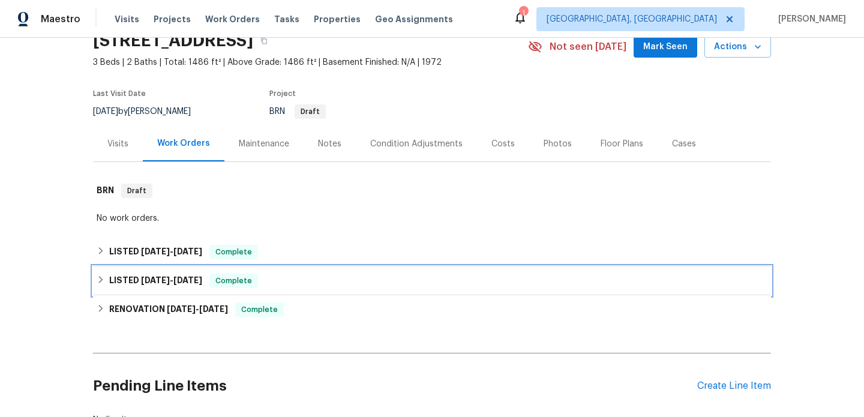  What do you see at coordinates (283, 94) in the screenshot?
I see `span: Project` at bounding box center [283, 94].